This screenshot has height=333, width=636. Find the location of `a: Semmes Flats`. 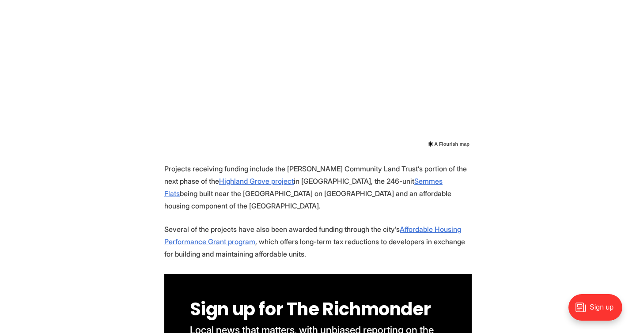

a: Semmes Flats is located at coordinates (303, 187).